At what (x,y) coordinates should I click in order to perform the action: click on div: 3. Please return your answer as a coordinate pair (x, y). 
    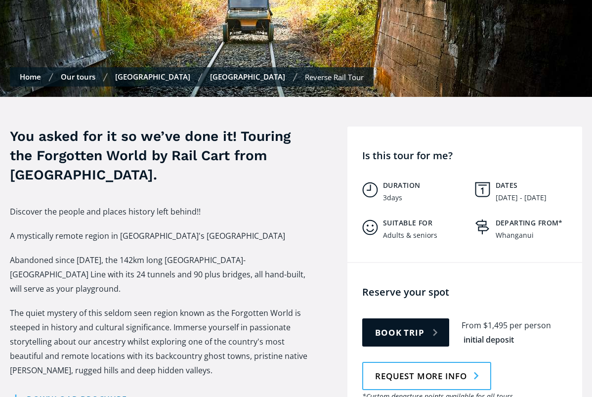
    Looking at the image, I should click on (385, 198).